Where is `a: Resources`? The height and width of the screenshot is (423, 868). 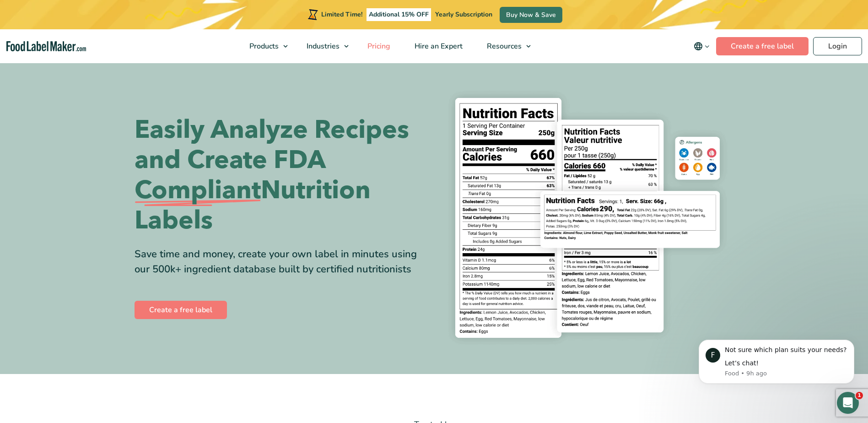
a: Resources is located at coordinates (505, 46).